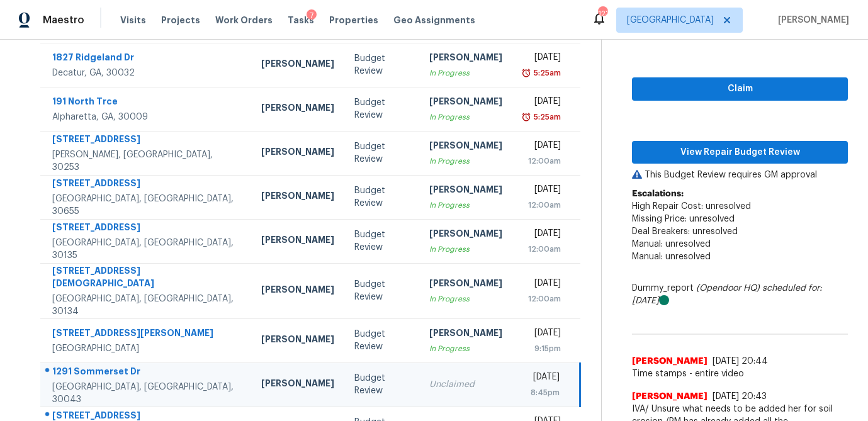 This screenshot has width=868, height=421. Describe the element at coordinates (739, 153) in the screenshot. I see `button: View Repair Budget Review` at that location.